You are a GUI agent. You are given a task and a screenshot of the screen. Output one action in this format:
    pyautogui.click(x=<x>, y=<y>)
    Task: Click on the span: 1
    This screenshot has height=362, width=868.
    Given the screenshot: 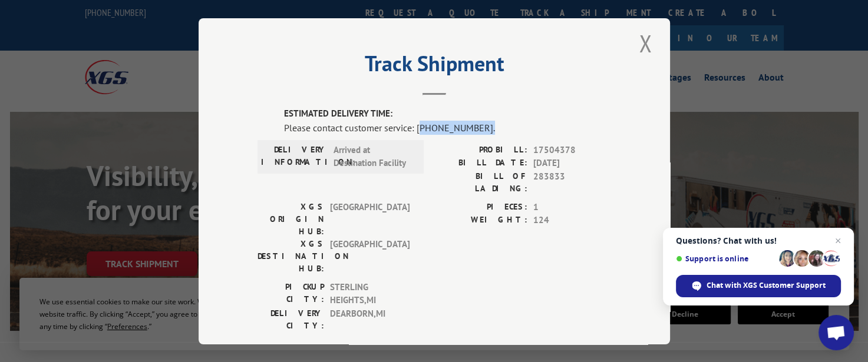 What is the action you would take?
    pyautogui.click(x=572, y=207)
    